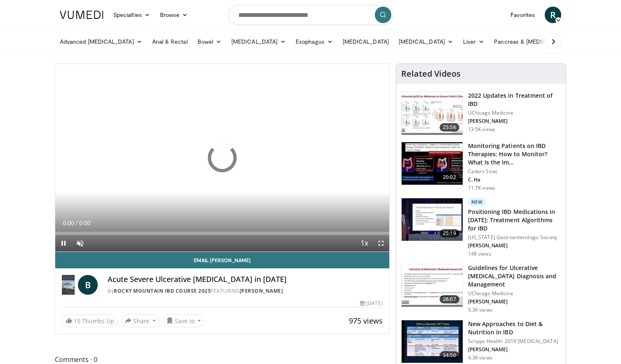  I want to click on img: 609225da-72ea-422a-b68c-0f05c1f2df47.150x105_q85_crop-smart_upscale.jpg, so click(433, 163).